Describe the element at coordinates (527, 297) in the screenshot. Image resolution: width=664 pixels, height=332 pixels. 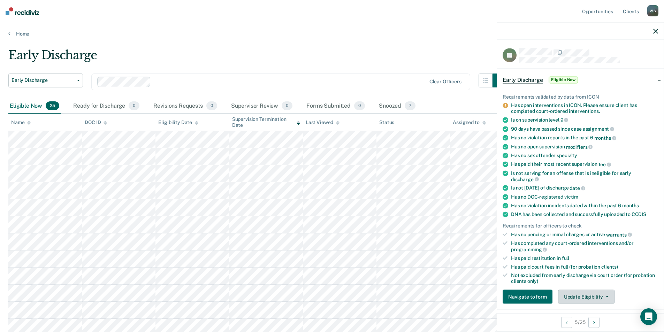
I see `button: Navigate to form` at that location.